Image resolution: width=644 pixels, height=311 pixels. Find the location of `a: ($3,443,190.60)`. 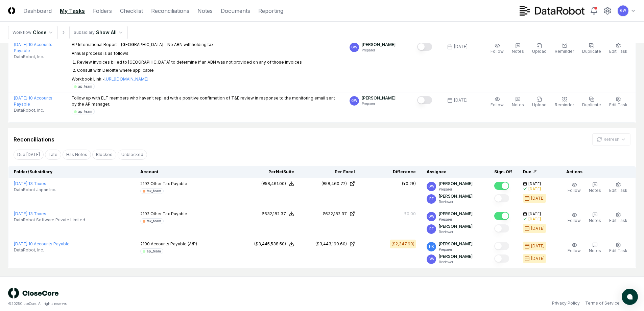

a: ($3,443,190.60) is located at coordinates (330, 244).